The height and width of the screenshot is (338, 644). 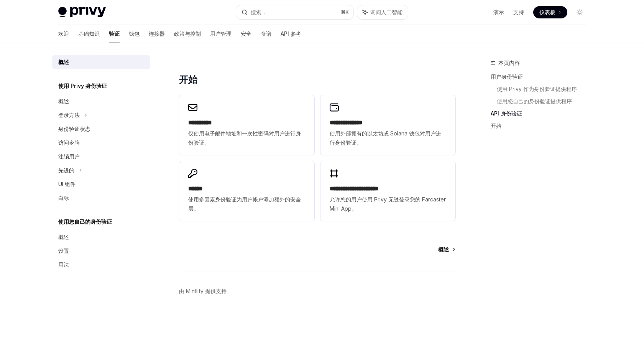 What do you see at coordinates (291, 34) in the screenshot?
I see `a: API 参考` at bounding box center [291, 34].